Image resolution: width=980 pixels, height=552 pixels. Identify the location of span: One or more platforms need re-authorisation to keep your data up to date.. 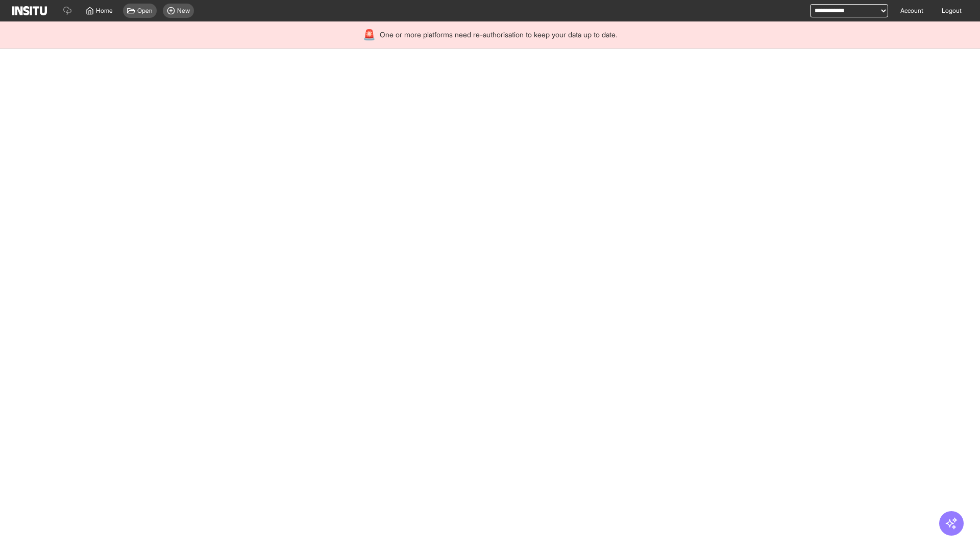
(498, 35).